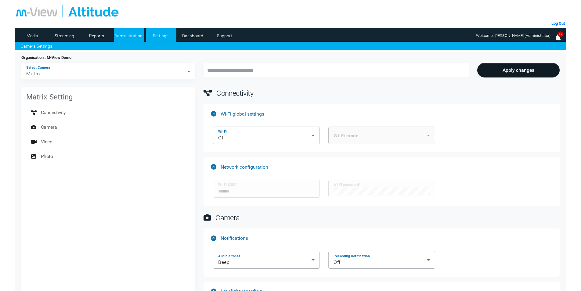 The image size is (581, 291). What do you see at coordinates (382, 191) in the screenshot?
I see `div: Network configuration` at bounding box center [382, 191].